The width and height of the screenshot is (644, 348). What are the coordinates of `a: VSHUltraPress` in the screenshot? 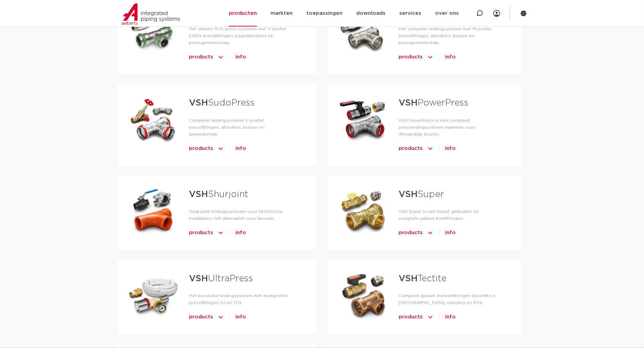 It's located at (221, 278).